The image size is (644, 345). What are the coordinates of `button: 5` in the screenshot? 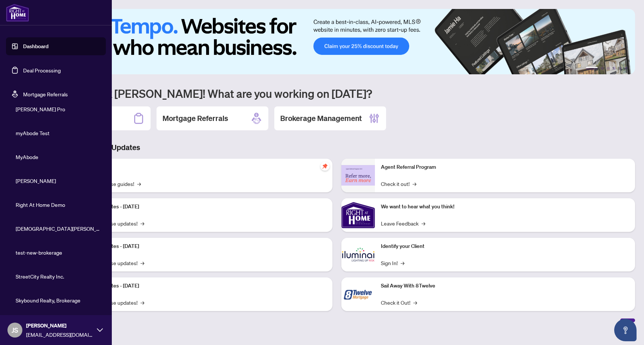 It's located at (620, 69).